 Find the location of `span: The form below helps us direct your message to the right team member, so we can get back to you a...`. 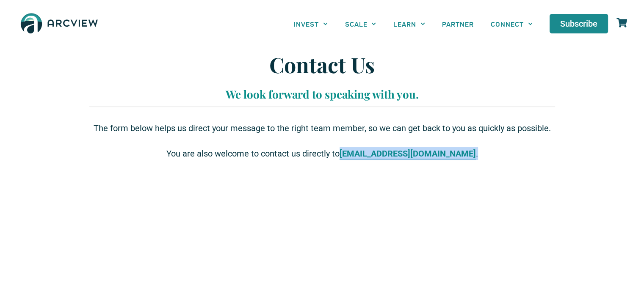

span: The form below helps us direct your message to the right team member, so we can get back to you a... is located at coordinates (322, 128).